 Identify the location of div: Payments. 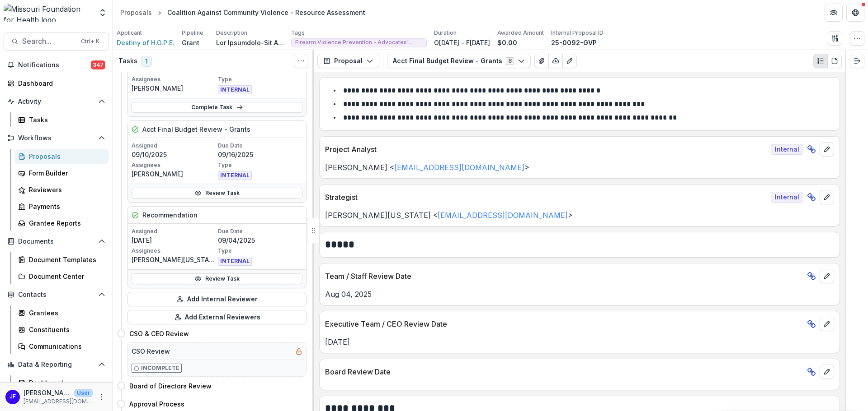
(65, 206).